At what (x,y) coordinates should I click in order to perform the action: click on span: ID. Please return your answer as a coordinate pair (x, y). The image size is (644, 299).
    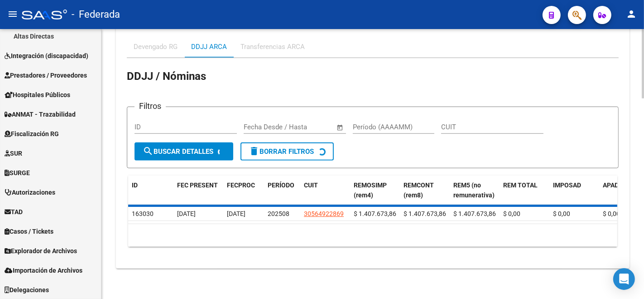
    Looking at the image, I should click on (135, 185).